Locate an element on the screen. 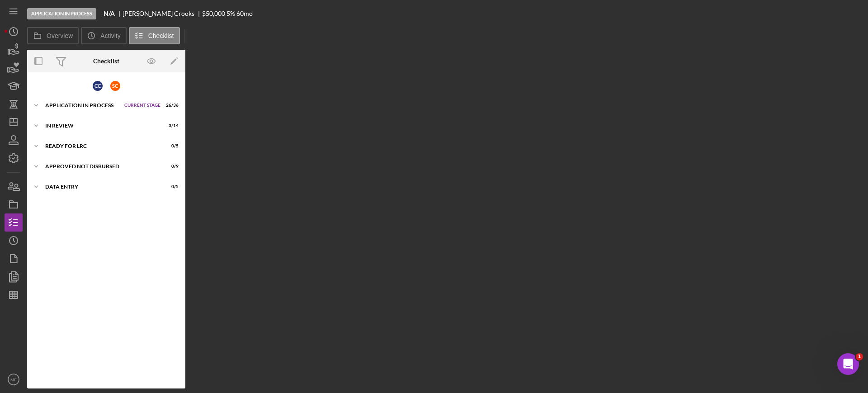 The height and width of the screenshot is (393, 868). div: S C is located at coordinates (115, 85).